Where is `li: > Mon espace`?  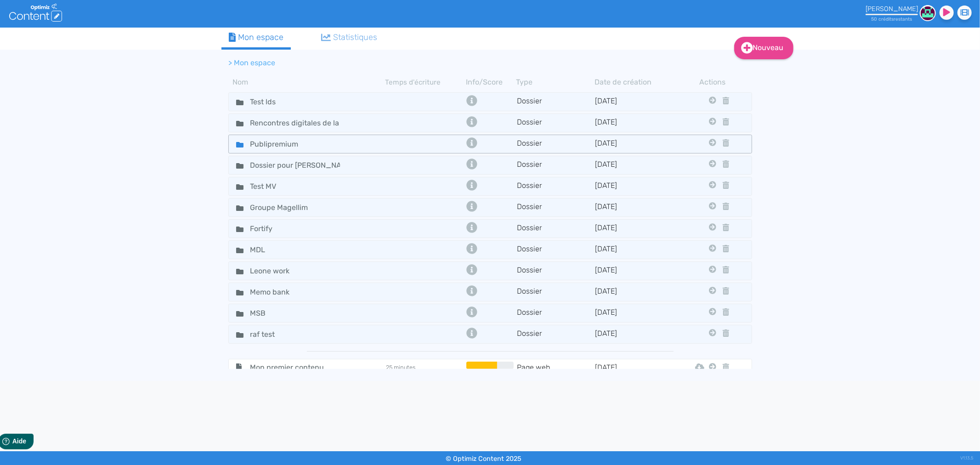
li: > Mon espace is located at coordinates (252, 63).